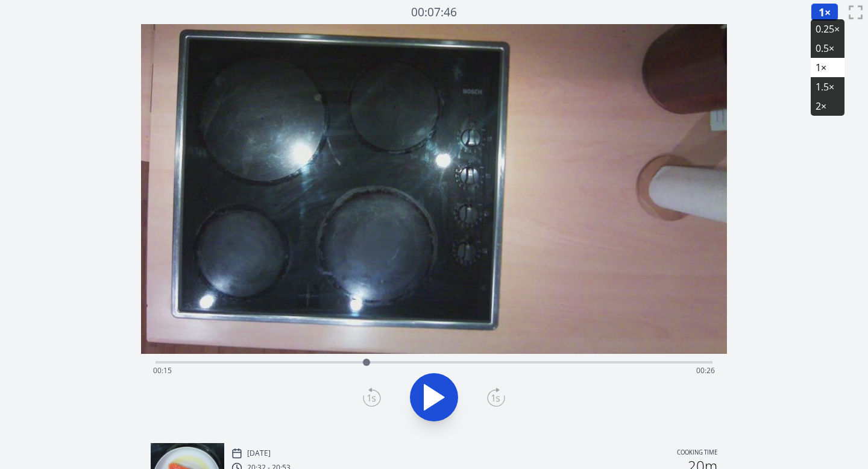 Image resolution: width=868 pixels, height=469 pixels. Describe the element at coordinates (706, 370) in the screenshot. I see `span: 00:26` at that location.